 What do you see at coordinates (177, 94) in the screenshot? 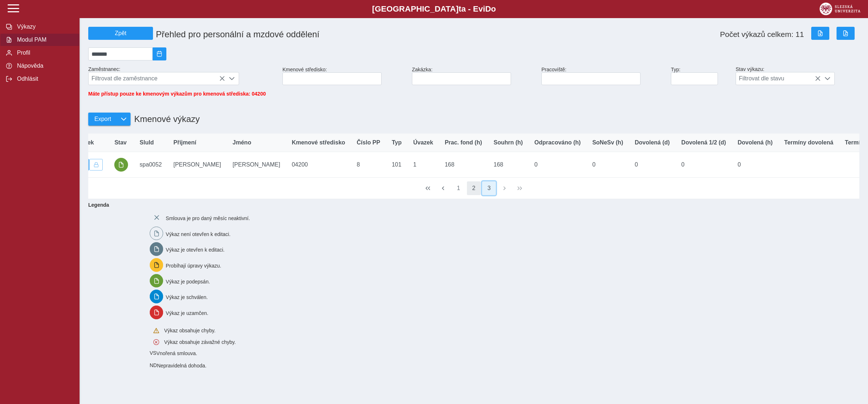
I see `span: Máte přístup pouze ke kmenovým výkazům pro kmenová střediska: 04200` at bounding box center [177, 94].